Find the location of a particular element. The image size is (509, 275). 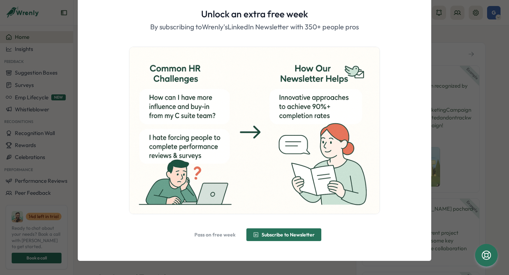

h1: Unlock an extra free week is located at coordinates (254, 14).